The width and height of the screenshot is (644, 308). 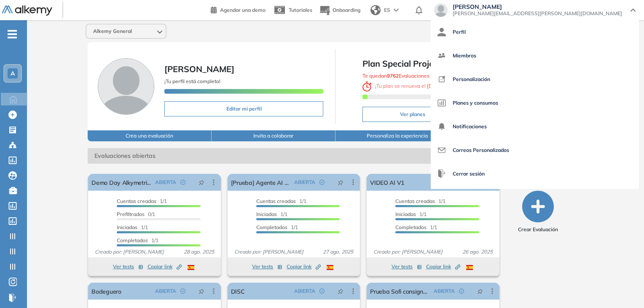 I want to click on img: Logo, so click(x=27, y=10).